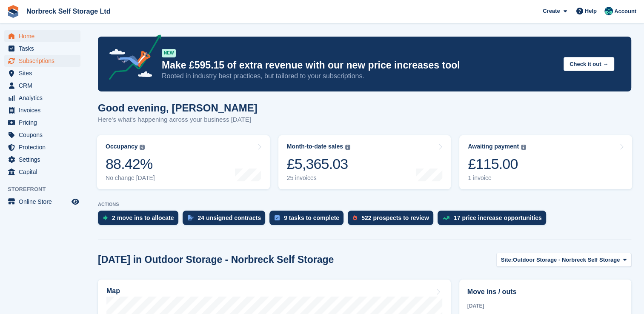 The height and width of the screenshot is (314, 644). Describe the element at coordinates (44, 61) in the screenshot. I see `span: Subscriptions` at that location.